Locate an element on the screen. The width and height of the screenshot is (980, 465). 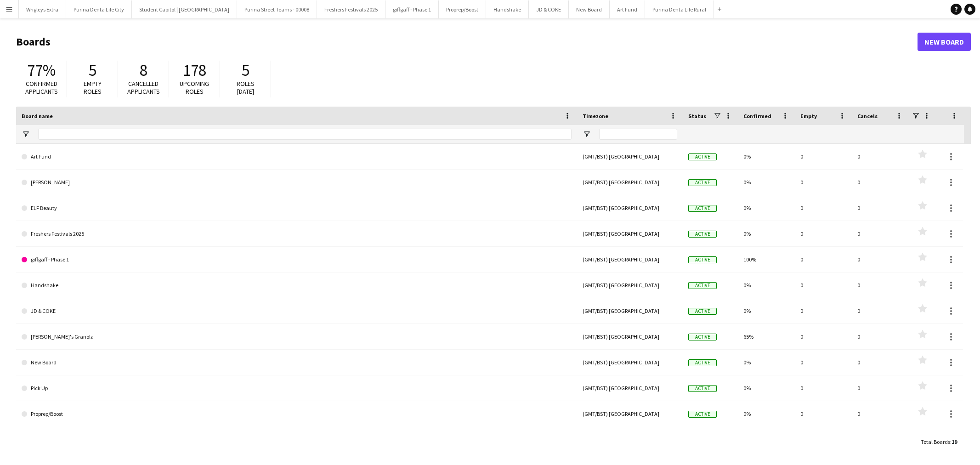
a: giffgaff - Phase 1 is located at coordinates (296, 260).